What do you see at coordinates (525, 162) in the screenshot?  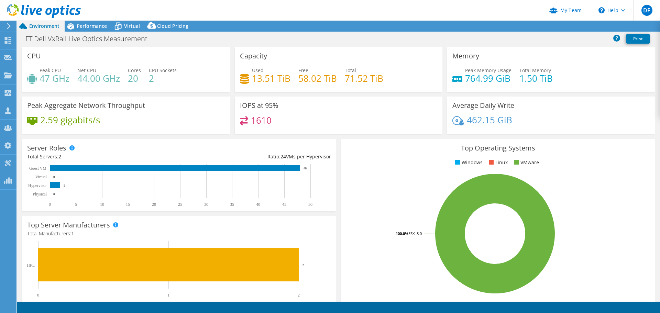 I see `li: VMware` at bounding box center [525, 162].